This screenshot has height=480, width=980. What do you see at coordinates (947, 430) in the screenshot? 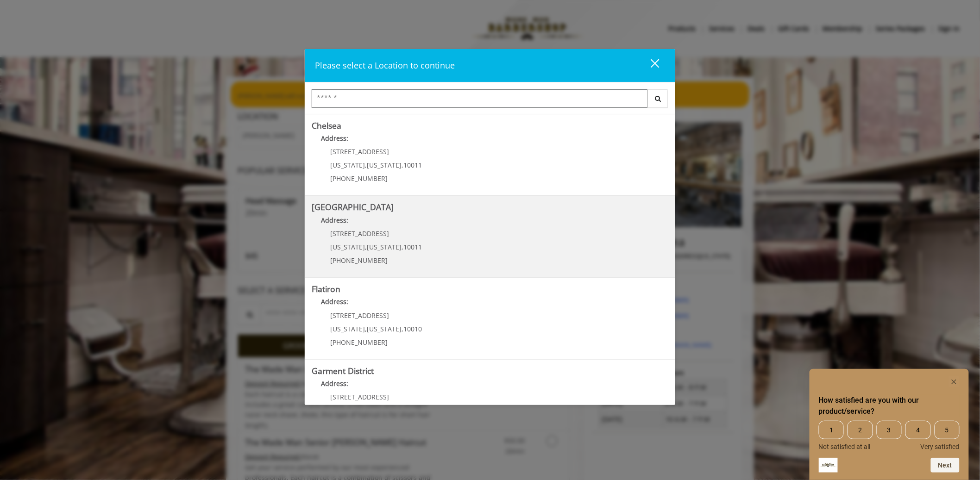
I see `span: 5` at bounding box center [947, 430].